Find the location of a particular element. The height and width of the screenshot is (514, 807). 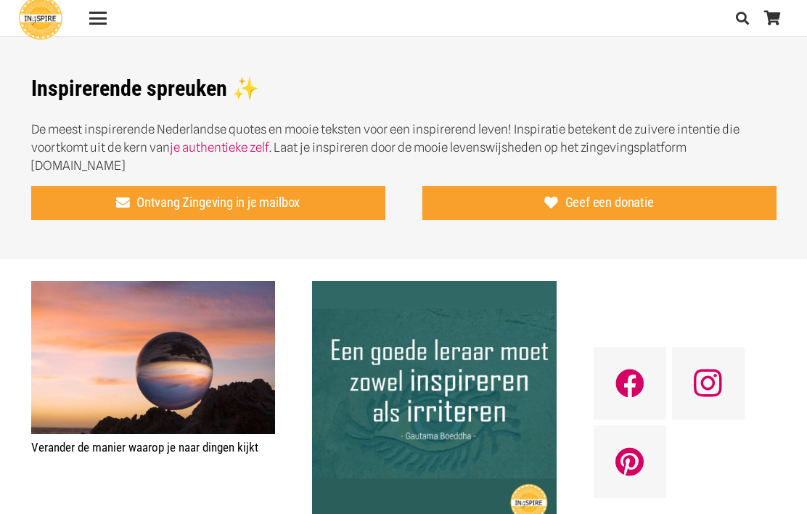

a: Facebook is located at coordinates (630, 383).